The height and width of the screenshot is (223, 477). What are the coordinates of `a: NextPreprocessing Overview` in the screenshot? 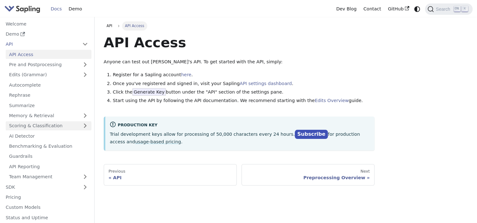 It's located at (308, 175).